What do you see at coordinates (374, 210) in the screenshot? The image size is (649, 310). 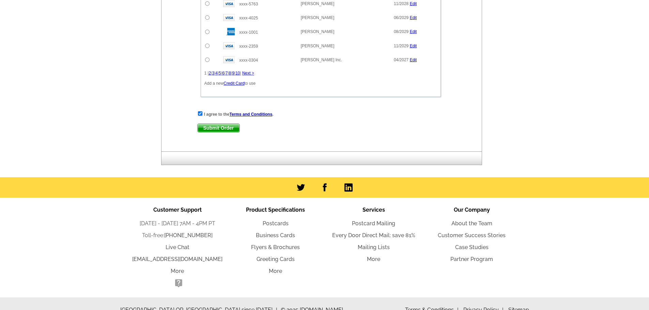 I see `span: Services` at bounding box center [374, 210].